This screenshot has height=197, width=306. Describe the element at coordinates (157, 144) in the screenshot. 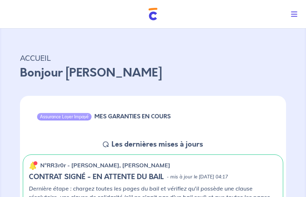

I see `h5: Les dernières mises à jours` at that location.